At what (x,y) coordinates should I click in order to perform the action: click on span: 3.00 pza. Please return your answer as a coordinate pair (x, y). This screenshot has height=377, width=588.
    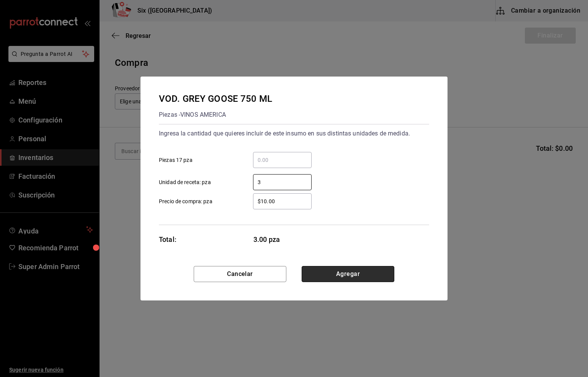
    Looking at the image, I should click on (282, 239).